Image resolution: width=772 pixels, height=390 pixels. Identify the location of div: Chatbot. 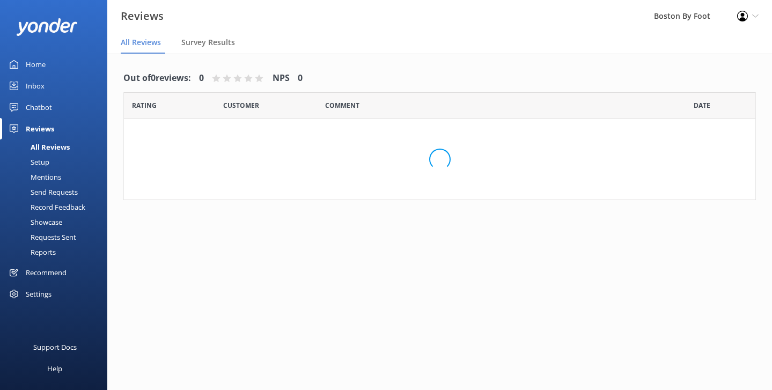
(39, 107).